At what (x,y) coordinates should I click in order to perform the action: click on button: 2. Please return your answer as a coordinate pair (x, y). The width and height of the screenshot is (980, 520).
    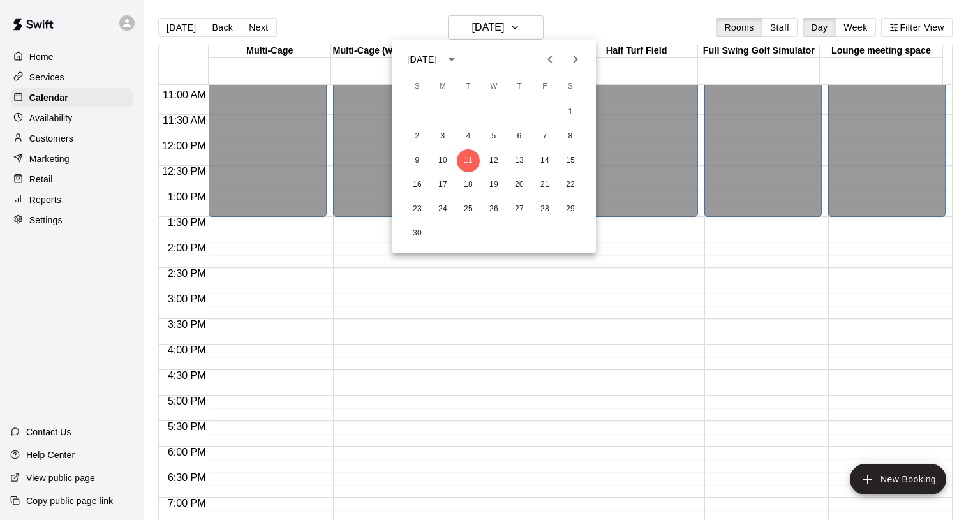
    Looking at the image, I should click on (417, 136).